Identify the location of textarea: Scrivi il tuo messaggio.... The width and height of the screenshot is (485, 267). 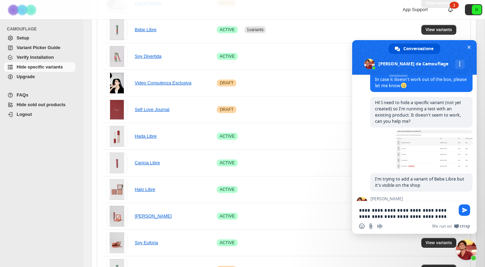
(407, 210).